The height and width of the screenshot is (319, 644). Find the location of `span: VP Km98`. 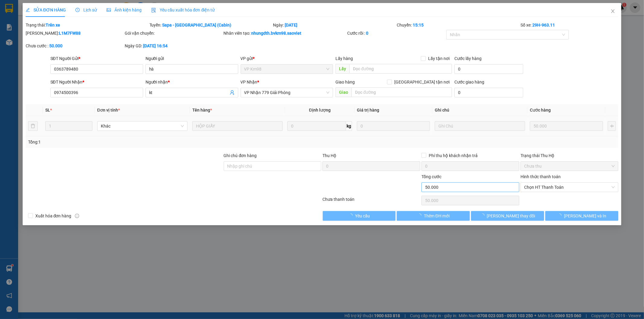

span: VP Km98 is located at coordinates (287, 69).